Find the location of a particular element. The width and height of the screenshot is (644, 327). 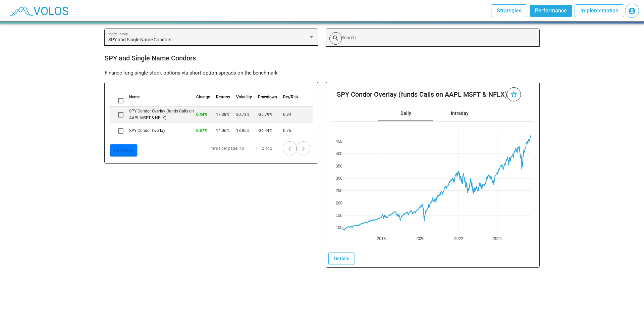

img: blue_transparent.png is located at coordinates (39, 10).